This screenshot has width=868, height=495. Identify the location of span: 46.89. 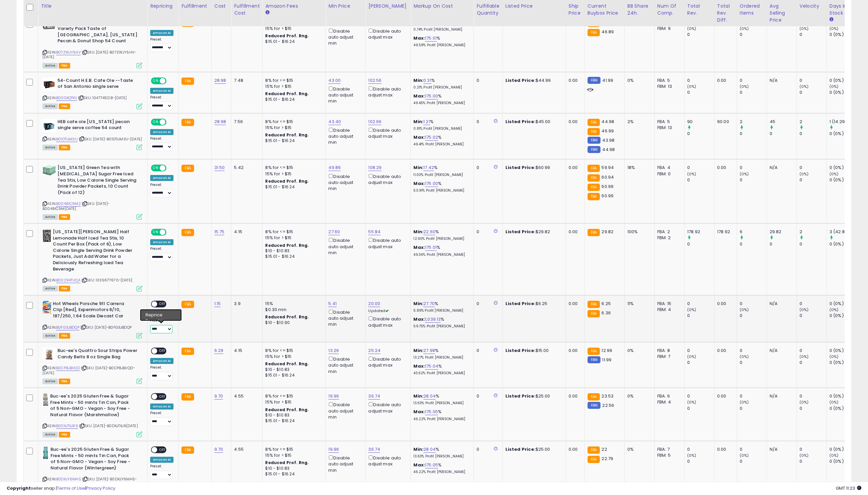
(607, 32).